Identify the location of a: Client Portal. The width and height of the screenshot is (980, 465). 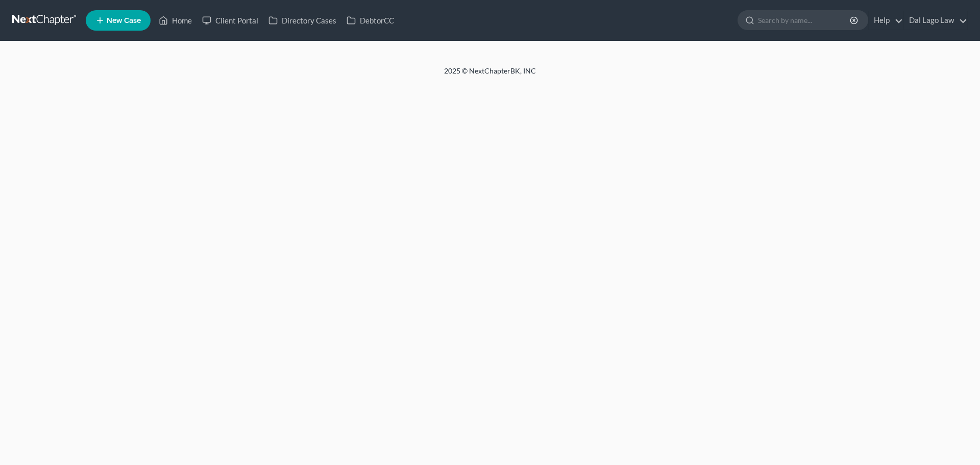
(230, 21).